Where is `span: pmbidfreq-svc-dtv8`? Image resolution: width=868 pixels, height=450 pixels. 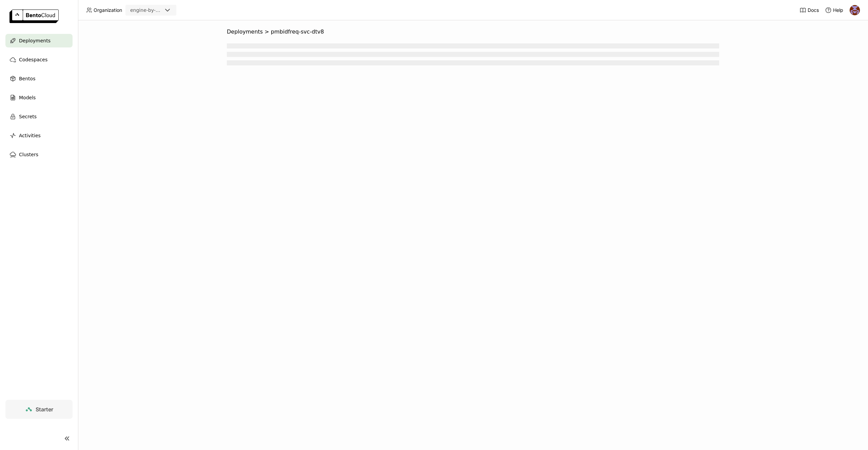
span: pmbidfreq-svc-dtv8 is located at coordinates (297, 32).